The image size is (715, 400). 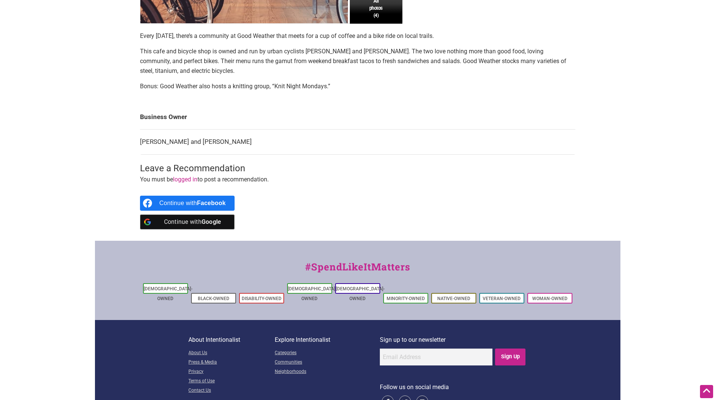 What do you see at coordinates (358, 86) in the screenshot?
I see `p: Bonus: Good Weather also hosts a knitting group, “Knit Night Mondays.”` at bounding box center [358, 86].